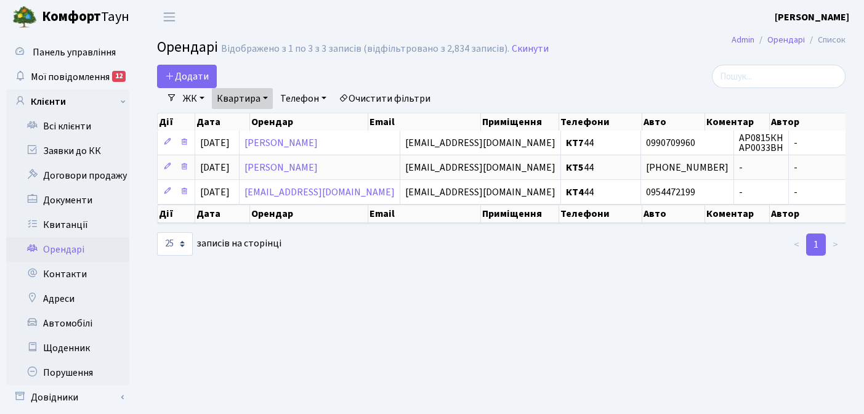 The image size is (864, 414). Describe the element at coordinates (68, 52) in the screenshot. I see `a: Панель управління` at that location.